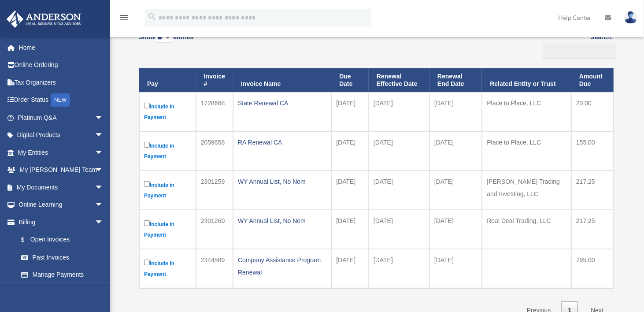 The width and height of the screenshot is (644, 312). Describe the element at coordinates (592, 268) in the screenshot. I see `td: 795.00` at that location.